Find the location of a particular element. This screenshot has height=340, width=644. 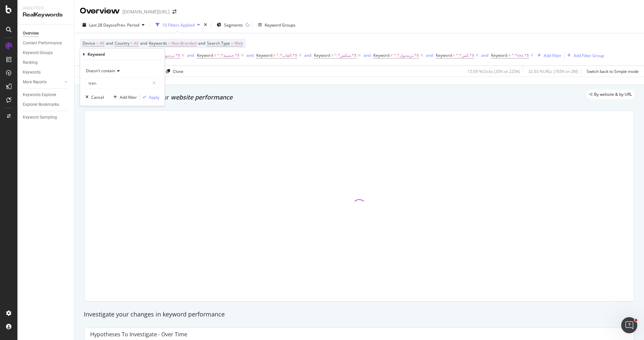

div: Investigate your changes in keyword performance is located at coordinates (359, 314).